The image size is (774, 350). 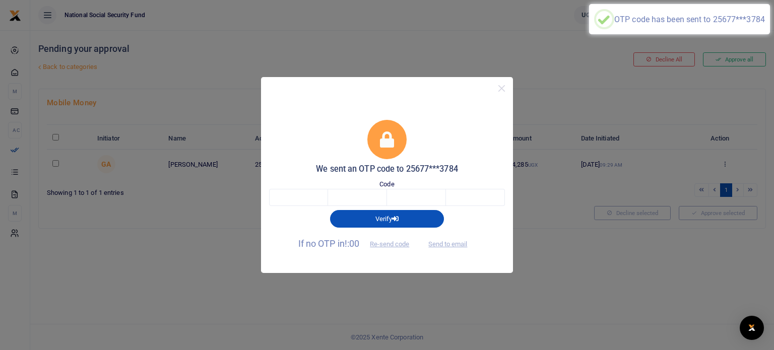 I want to click on span: !:00, so click(x=352, y=243).